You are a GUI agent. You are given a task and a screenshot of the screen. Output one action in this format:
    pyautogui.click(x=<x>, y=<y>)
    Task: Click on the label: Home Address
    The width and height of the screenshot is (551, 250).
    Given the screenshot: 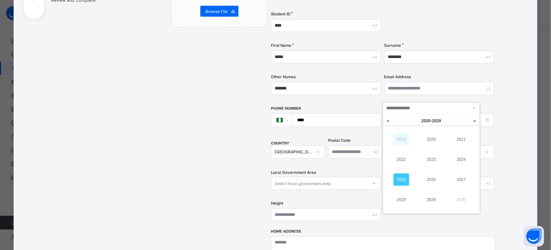 What is the action you would take?
    pyautogui.click(x=286, y=231)
    